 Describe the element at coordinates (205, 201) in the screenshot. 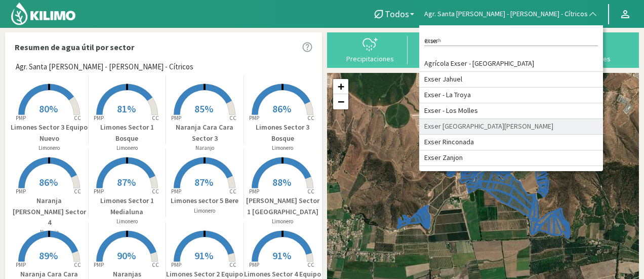

I see `p: Limones sector 5 Bere` at that location.